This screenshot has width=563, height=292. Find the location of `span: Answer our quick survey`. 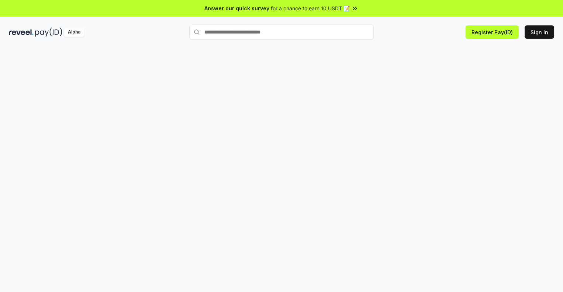

span: Answer our quick survey is located at coordinates (237, 8).